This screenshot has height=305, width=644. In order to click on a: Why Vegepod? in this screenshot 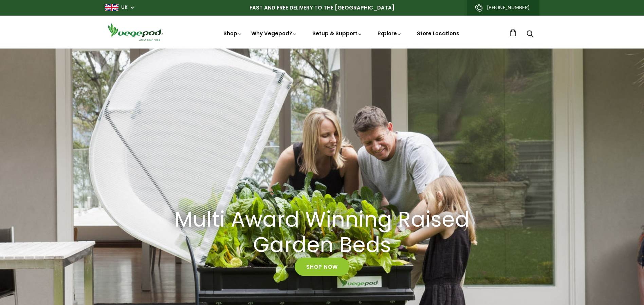, I will do `click(274, 33)`.